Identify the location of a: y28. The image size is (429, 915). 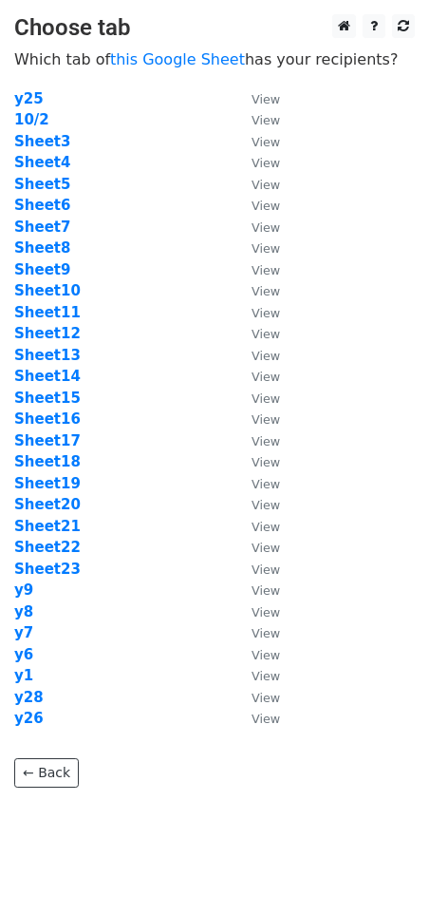
(29, 697).